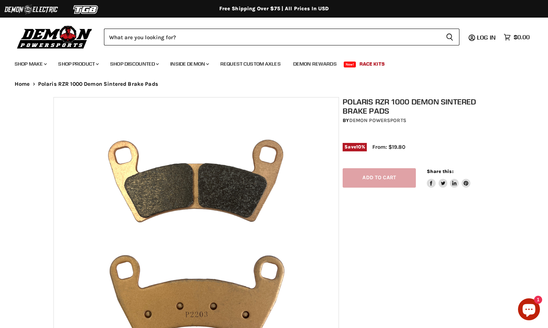 This screenshot has width=548, height=328. What do you see at coordinates (272, 37) in the screenshot?
I see `input: Search` at bounding box center [272, 37].